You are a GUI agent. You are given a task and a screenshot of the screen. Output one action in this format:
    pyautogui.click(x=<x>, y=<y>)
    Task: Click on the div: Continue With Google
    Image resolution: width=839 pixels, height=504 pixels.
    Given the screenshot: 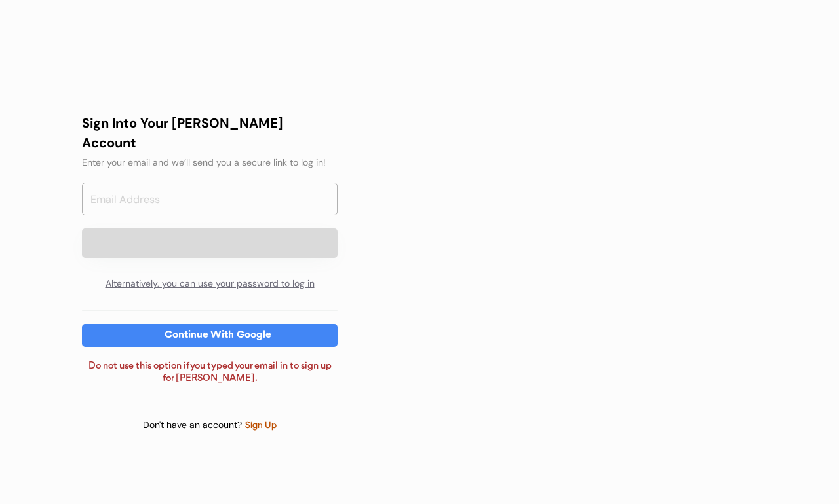 What is the action you would take?
    pyautogui.click(x=217, y=335)
    